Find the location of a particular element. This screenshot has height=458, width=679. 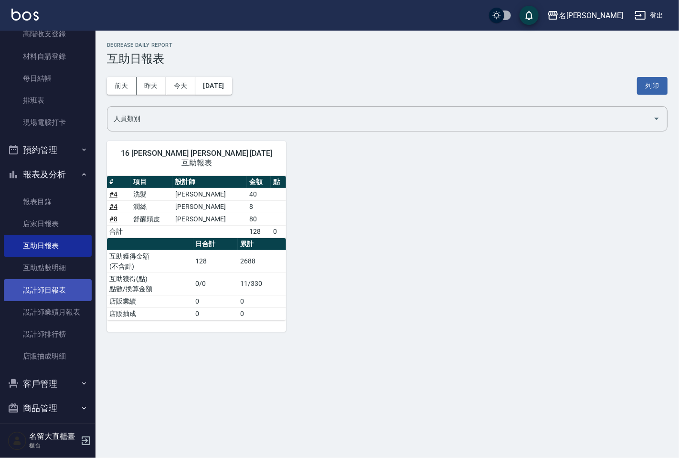

th: 累計 is located at coordinates (262, 244).